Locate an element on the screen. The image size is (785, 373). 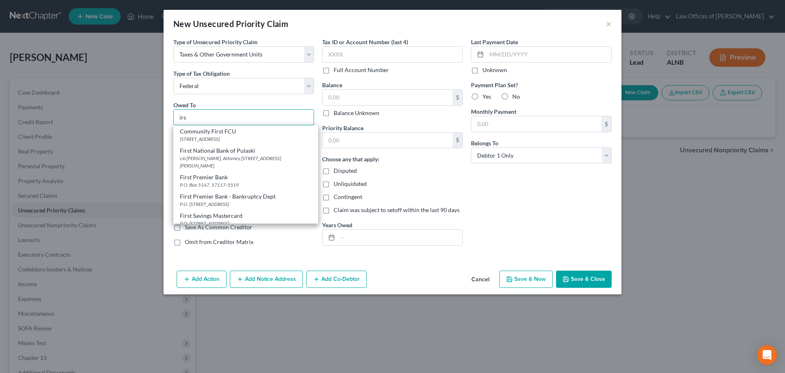
div: Community First FCU is located at coordinates (246, 131).